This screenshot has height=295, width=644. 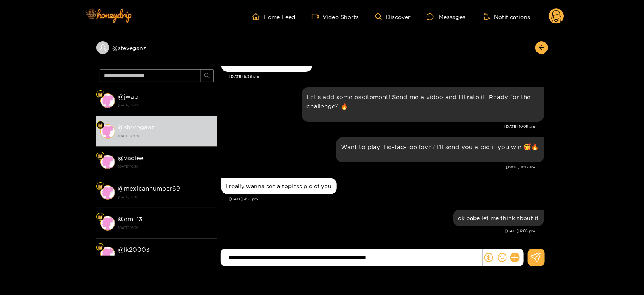 What do you see at coordinates (131, 158) in the screenshot?
I see `strong: @ vaclee` at bounding box center [131, 158].